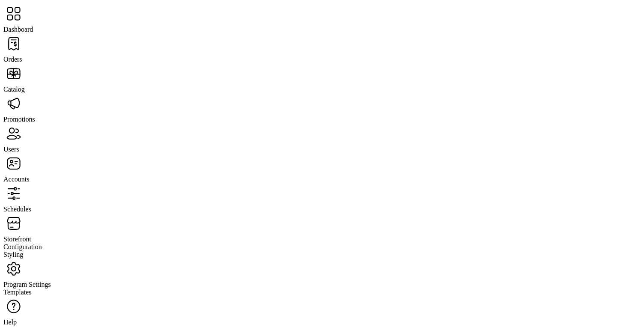 This screenshot has width=644, height=327. What do you see at coordinates (17, 239) in the screenshot?
I see `span: Storefront` at bounding box center [17, 239].